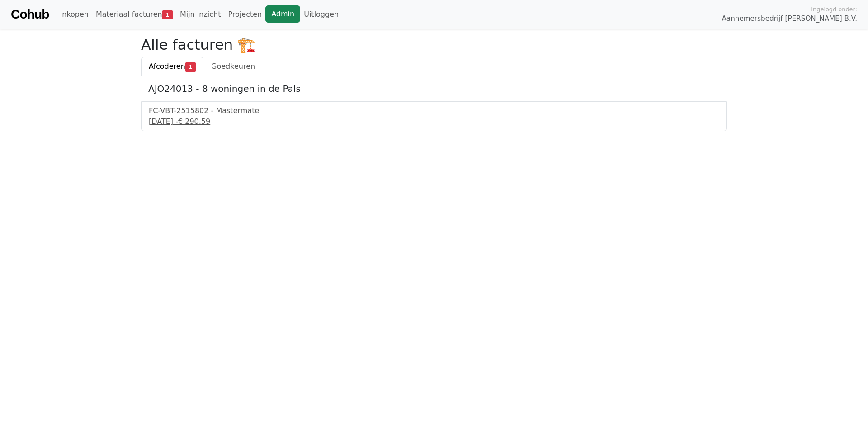 The image size is (868, 431). I want to click on a: Materiaal facturen1, so click(134, 14).